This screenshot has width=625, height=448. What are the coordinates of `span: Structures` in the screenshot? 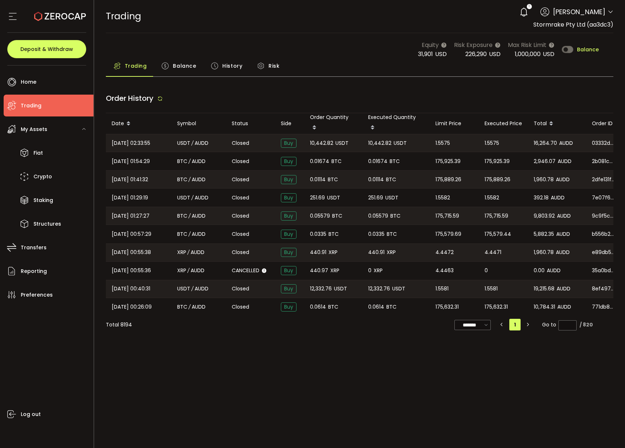 It's located at (47, 224).